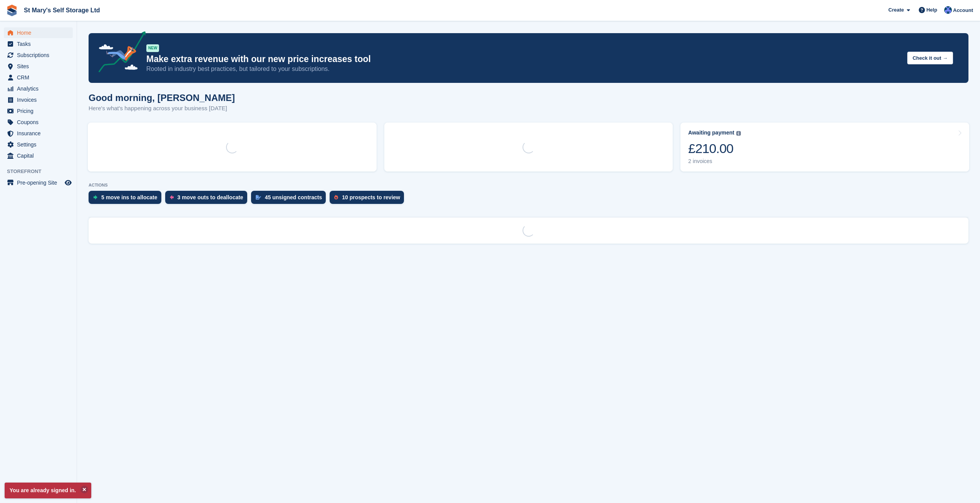 Image resolution: width=980 pixels, height=503 pixels. What do you see at coordinates (963, 10) in the screenshot?
I see `span: Account` at bounding box center [963, 10].